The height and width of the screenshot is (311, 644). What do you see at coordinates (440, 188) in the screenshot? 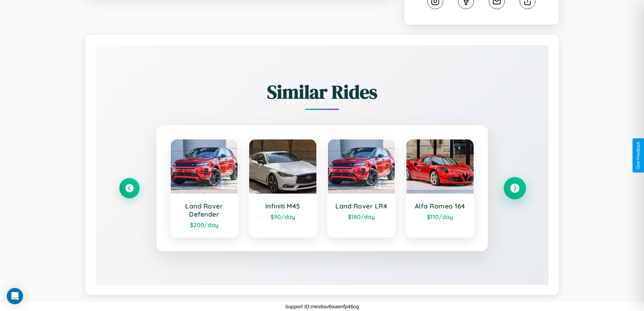
I see `a: Alfa Romeo 164$110/day` at bounding box center [440, 188].